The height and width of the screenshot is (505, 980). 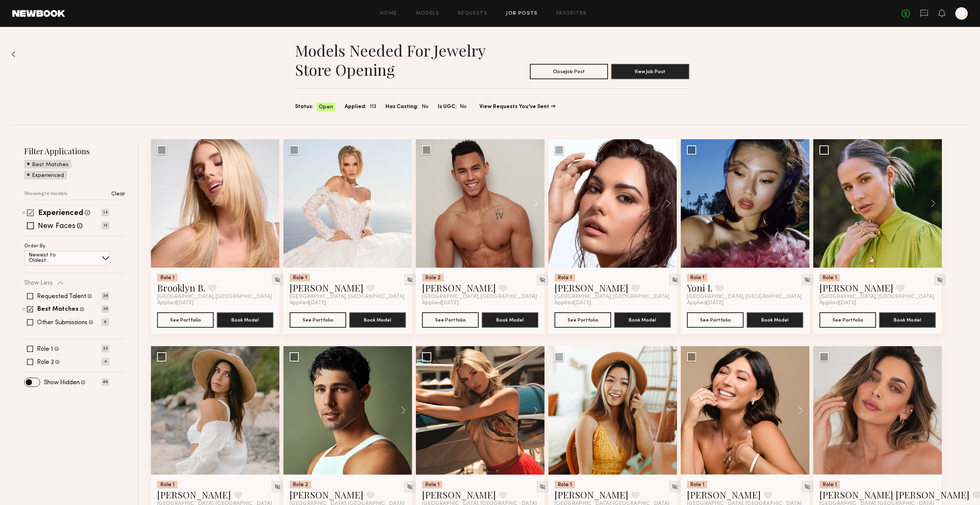 I want to click on h1: Models needed for Jewelry store opening, so click(x=393, y=60).